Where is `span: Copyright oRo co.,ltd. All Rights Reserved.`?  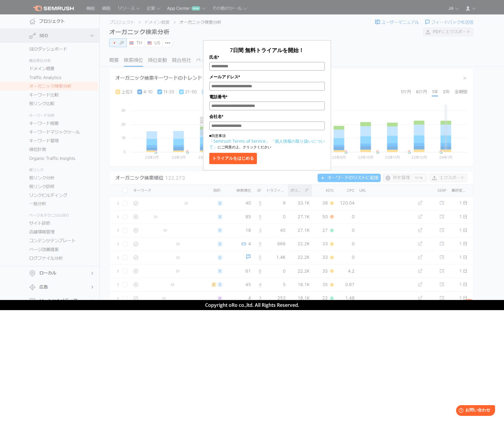
span: Copyright oRo co.,ltd. All Rights Reserved. is located at coordinates (252, 304).